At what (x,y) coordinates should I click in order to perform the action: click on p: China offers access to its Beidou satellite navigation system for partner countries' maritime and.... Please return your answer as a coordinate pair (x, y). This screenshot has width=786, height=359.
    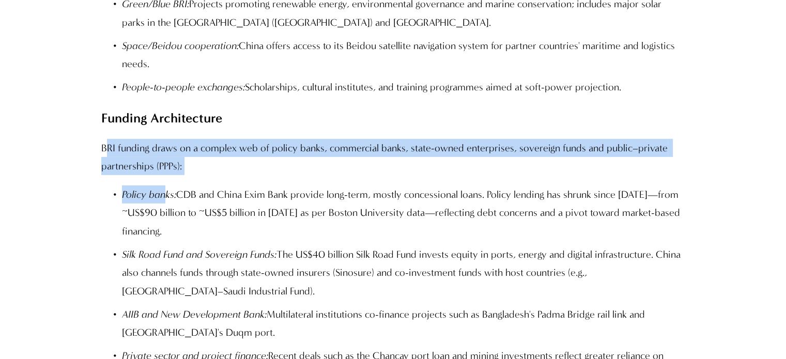
    Looking at the image, I should click on (403, 55).